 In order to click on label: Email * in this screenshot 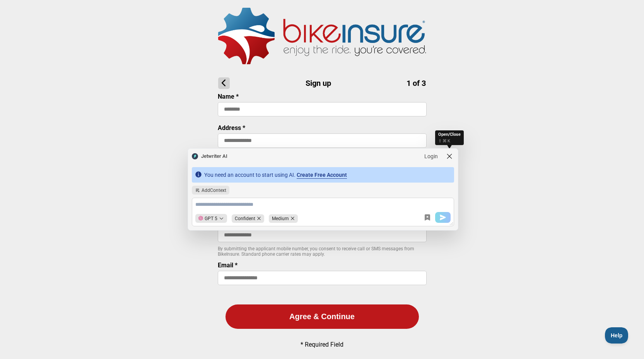, I will do `click(227, 265)`.